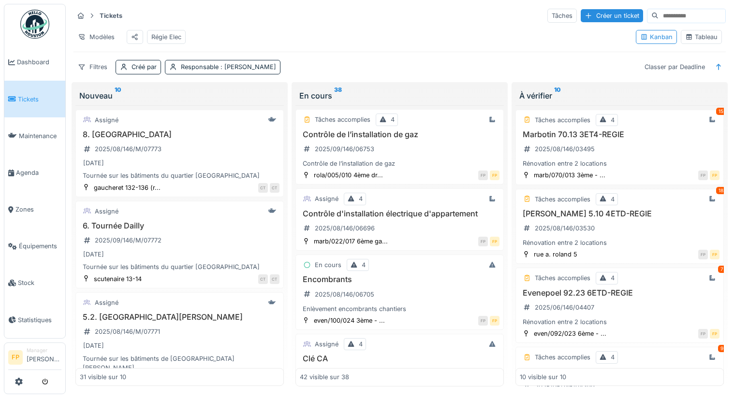 The width and height of the screenshot is (734, 398). What do you see at coordinates (35, 136) in the screenshot?
I see `a: Maintenance` at bounding box center [35, 136].